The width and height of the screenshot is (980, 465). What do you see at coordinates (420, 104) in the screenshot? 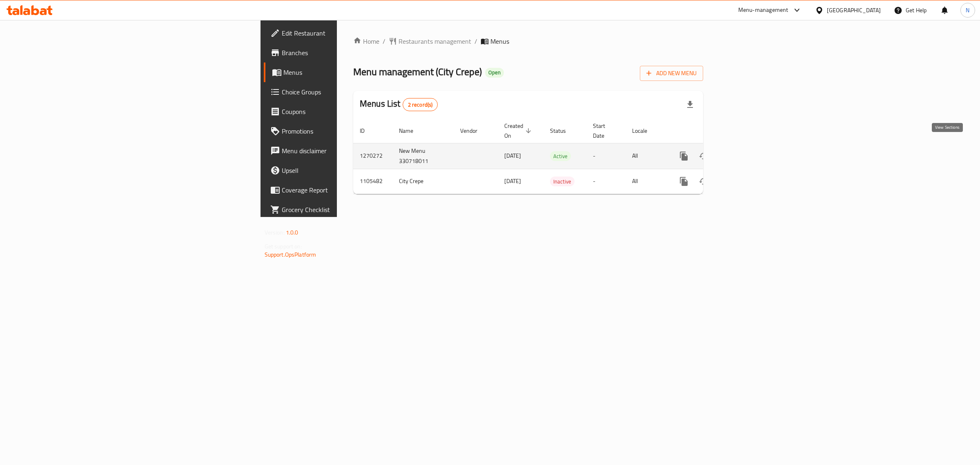
I see `div: Total records count` at bounding box center [420, 104].